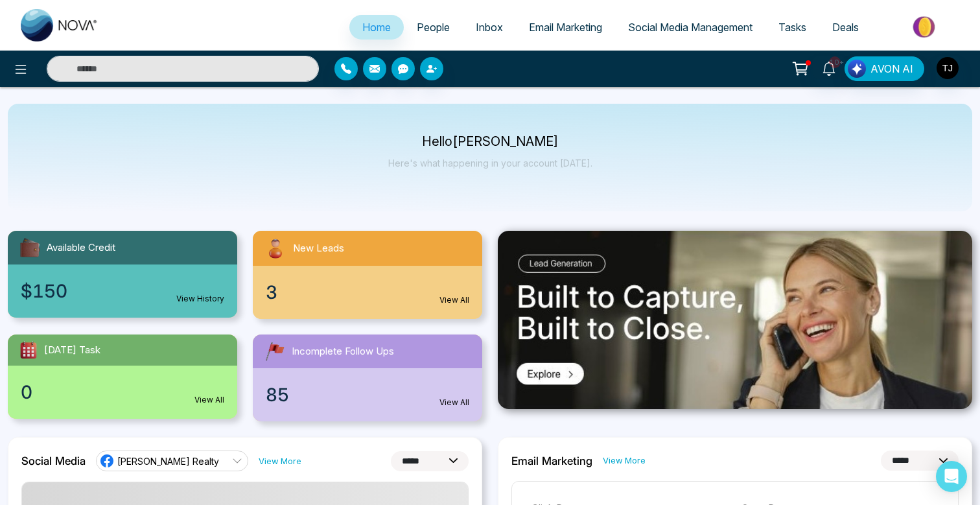  I want to click on a: Email Marketing, so click(565, 27).